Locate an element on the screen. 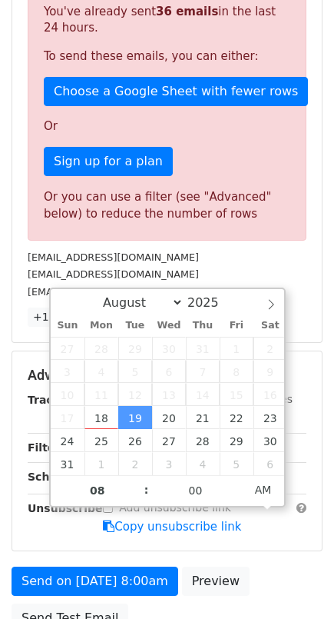 The height and width of the screenshot is (619, 334). span: Mon is located at coordinates (101, 325).